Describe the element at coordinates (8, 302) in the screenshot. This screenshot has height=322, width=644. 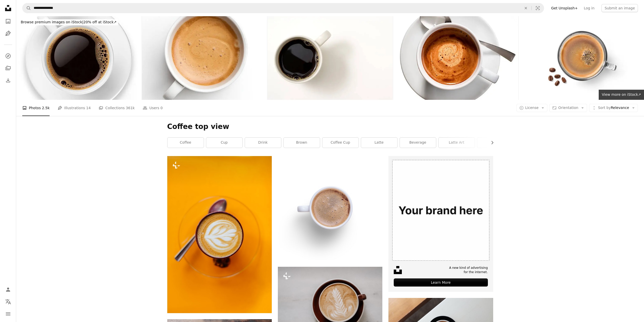
I see `button: Language` at that location.